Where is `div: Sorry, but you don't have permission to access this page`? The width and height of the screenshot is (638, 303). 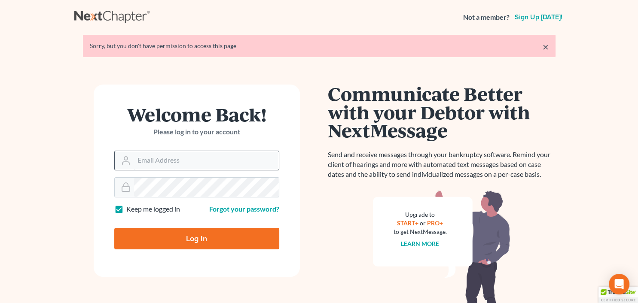
div: Sorry, but you don't have permission to access this page is located at coordinates (319, 46).